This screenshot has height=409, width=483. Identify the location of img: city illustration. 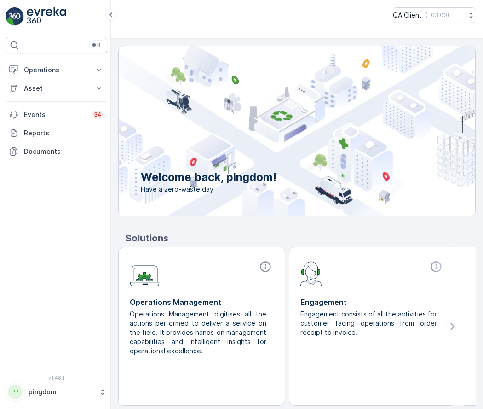
(276, 131).